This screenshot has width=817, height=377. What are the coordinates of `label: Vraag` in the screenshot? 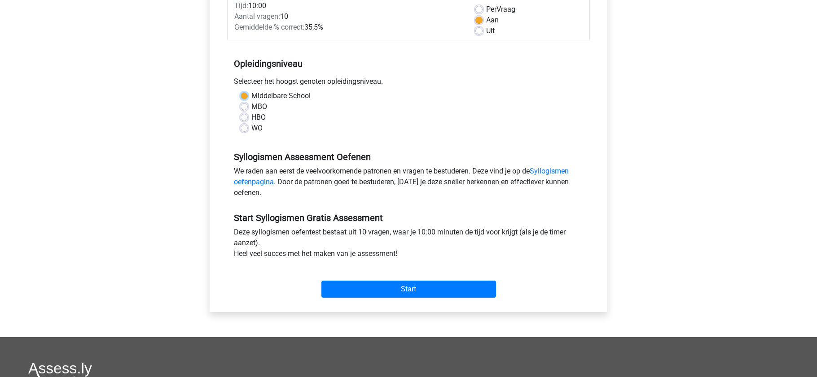 It's located at (500, 9).